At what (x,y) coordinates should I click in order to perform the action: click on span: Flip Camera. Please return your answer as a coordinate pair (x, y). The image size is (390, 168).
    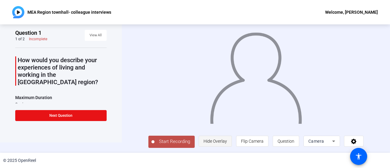
    Looking at the image, I should click on (252, 141).